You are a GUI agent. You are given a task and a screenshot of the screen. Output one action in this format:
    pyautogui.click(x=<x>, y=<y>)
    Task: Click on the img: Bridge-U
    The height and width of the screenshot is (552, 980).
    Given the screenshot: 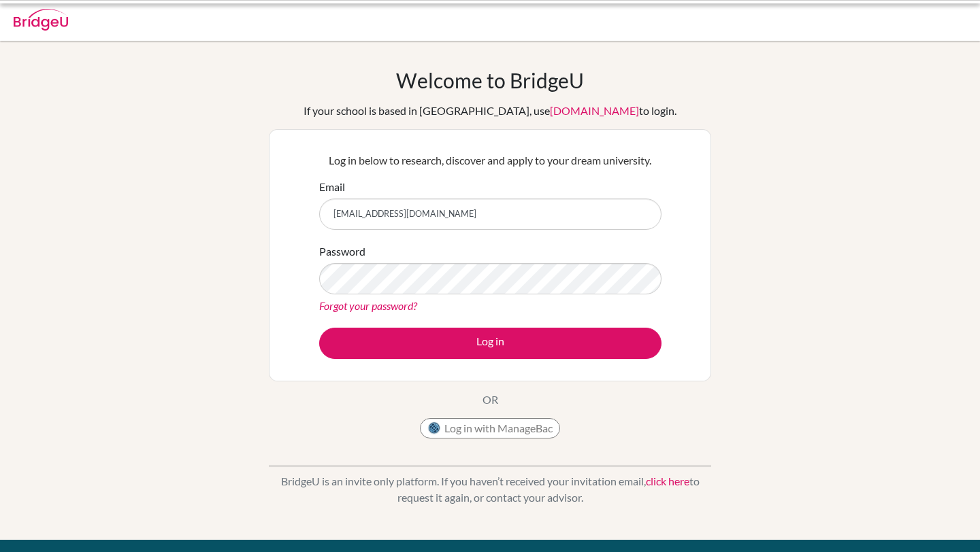 What is the action you would take?
    pyautogui.click(x=40, y=19)
    